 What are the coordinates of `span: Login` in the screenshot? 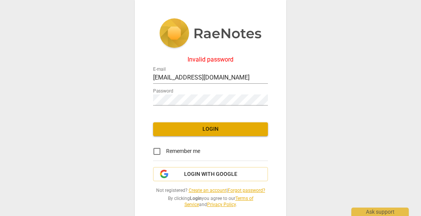 It's located at (210, 129).